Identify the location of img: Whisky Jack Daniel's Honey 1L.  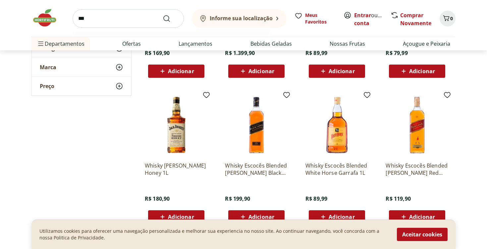
(176, 125).